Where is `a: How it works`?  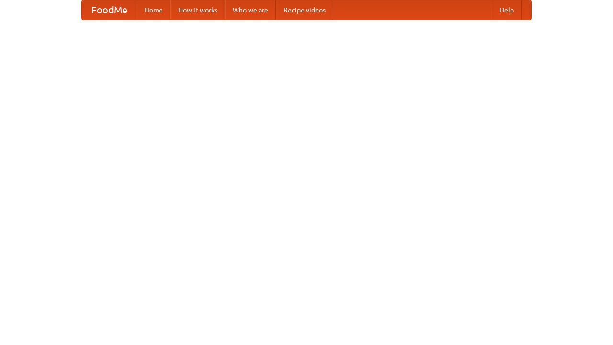 a: How it works is located at coordinates (198, 10).